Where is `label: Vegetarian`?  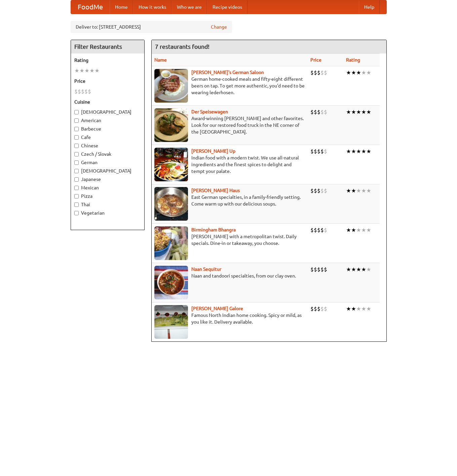 label: Vegetarian is located at coordinates (108, 213).